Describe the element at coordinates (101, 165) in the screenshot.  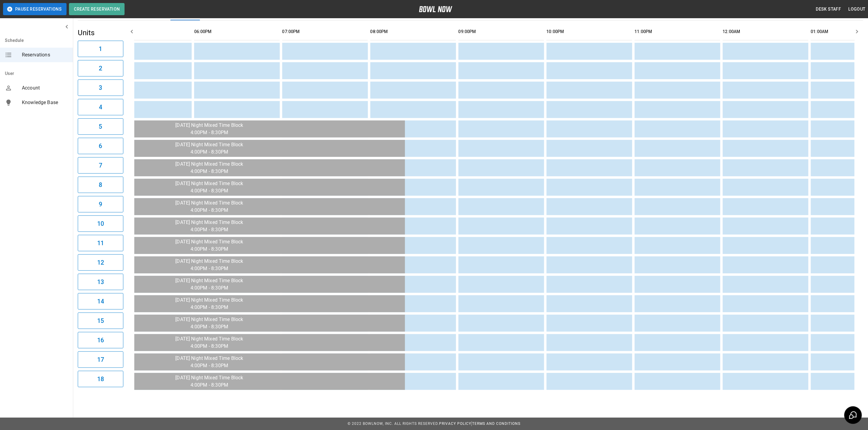
I see `button: 7` at that location.